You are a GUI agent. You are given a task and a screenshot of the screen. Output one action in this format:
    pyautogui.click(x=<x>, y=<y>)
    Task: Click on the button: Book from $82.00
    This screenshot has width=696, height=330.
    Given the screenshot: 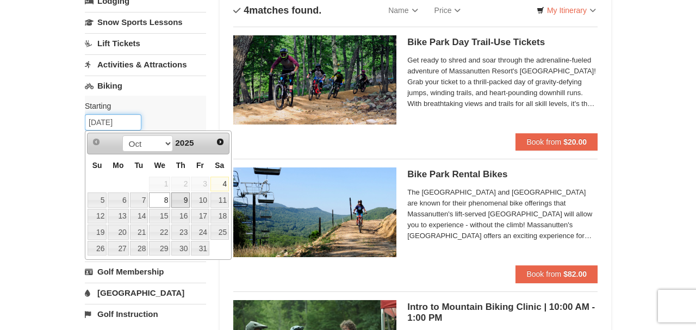 What is the action you would take?
    pyautogui.click(x=557, y=274)
    